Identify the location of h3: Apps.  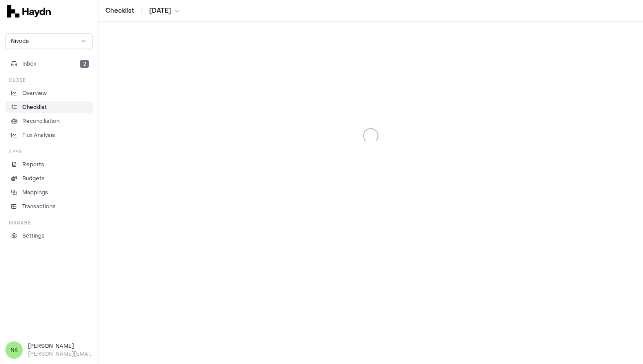
(16, 151).